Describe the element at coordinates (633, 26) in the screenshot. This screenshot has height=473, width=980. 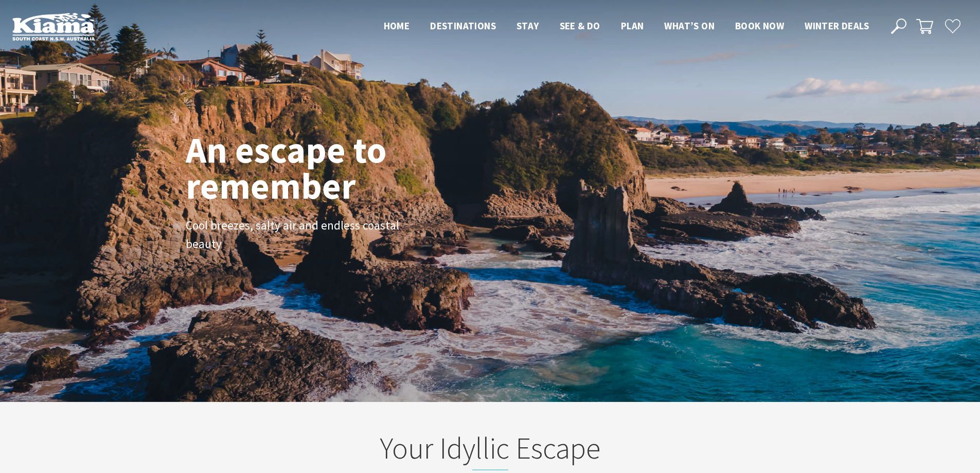
I see `span: Plan` at that location.